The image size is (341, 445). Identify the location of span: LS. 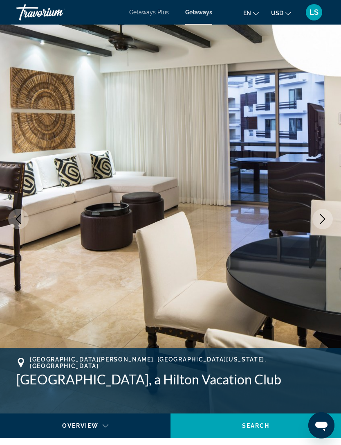
(314, 12).